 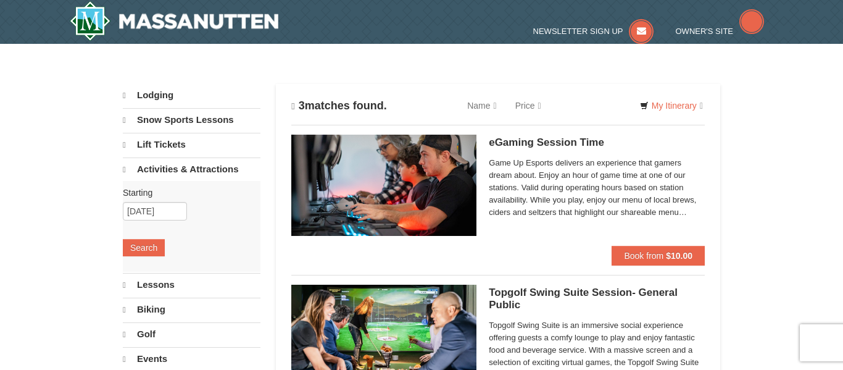 I want to click on a: Snow Sports Lessons, so click(x=191, y=120).